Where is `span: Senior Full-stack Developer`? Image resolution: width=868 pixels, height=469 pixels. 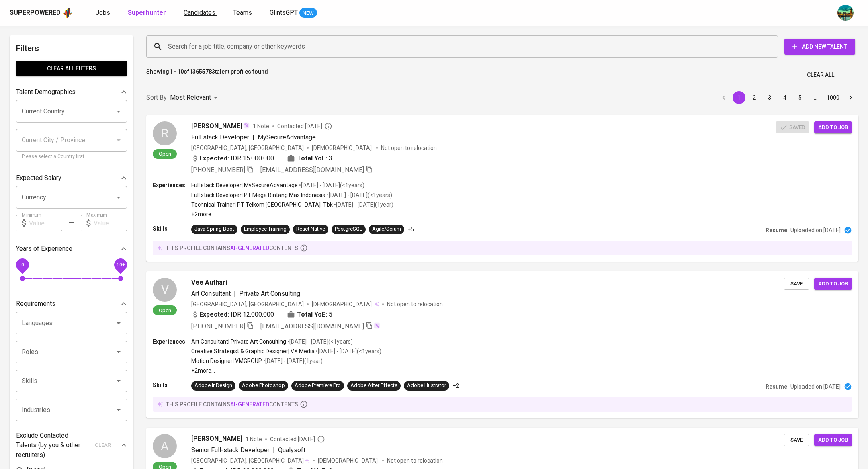 span: Senior Full-stack Developer is located at coordinates (230, 450).